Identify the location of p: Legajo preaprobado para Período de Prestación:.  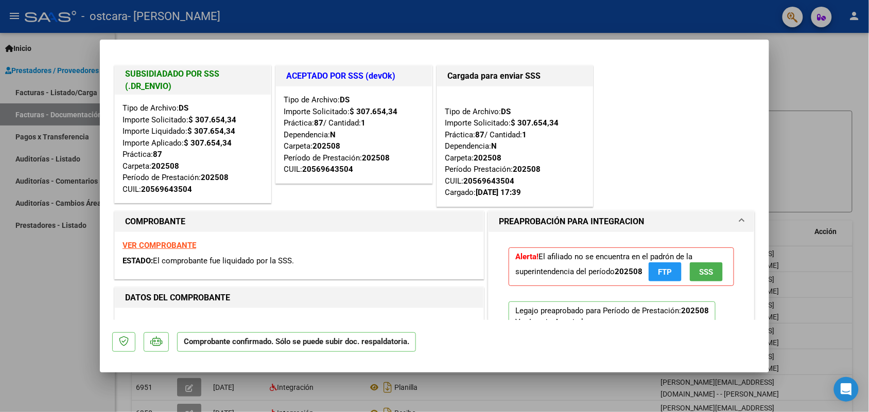
(612, 357).